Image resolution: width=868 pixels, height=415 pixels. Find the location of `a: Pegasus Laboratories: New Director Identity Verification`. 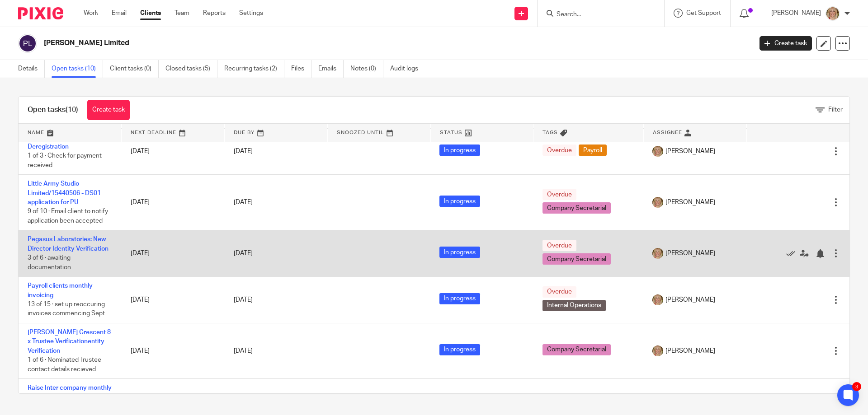

a: Pegasus Laboratories: New Director Identity Verification is located at coordinates (67, 244).